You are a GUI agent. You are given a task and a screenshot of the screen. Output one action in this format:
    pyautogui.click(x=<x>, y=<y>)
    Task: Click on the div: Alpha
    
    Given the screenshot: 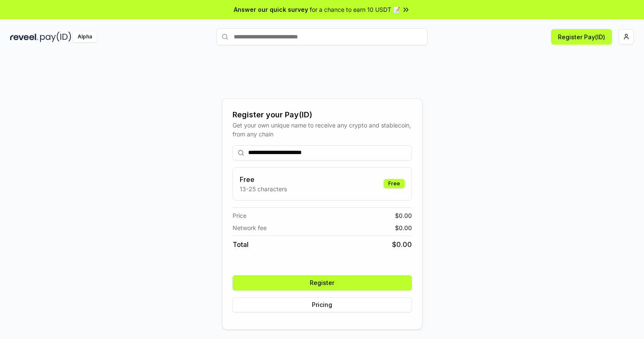 What is the action you would take?
    pyautogui.click(x=85, y=37)
    